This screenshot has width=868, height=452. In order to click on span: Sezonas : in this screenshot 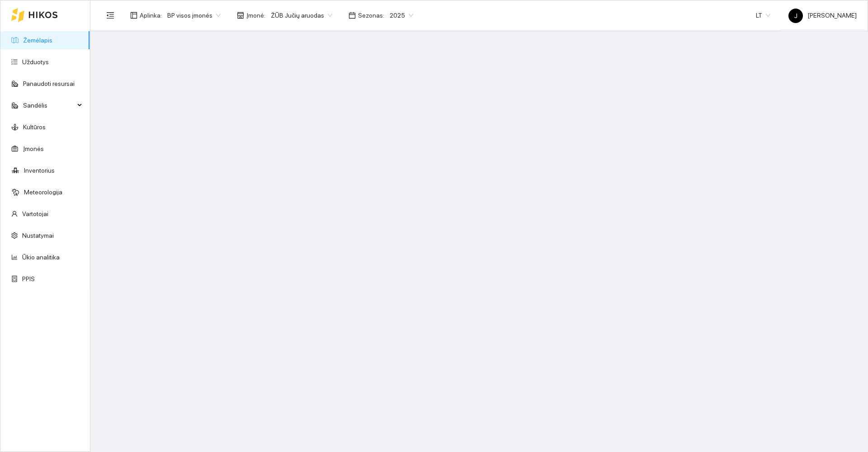, I will do `click(372, 15)`.